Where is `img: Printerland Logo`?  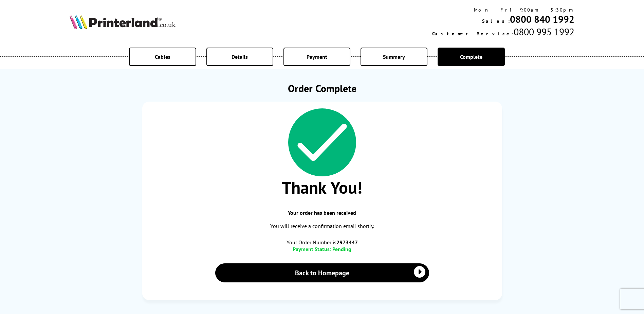 img: Printerland Logo is located at coordinates (123, 22).